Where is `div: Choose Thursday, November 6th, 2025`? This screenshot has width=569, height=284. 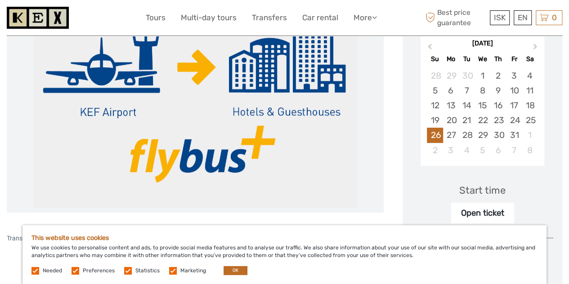
div: Choose Thursday, November 6th, 2025 is located at coordinates (498, 150).